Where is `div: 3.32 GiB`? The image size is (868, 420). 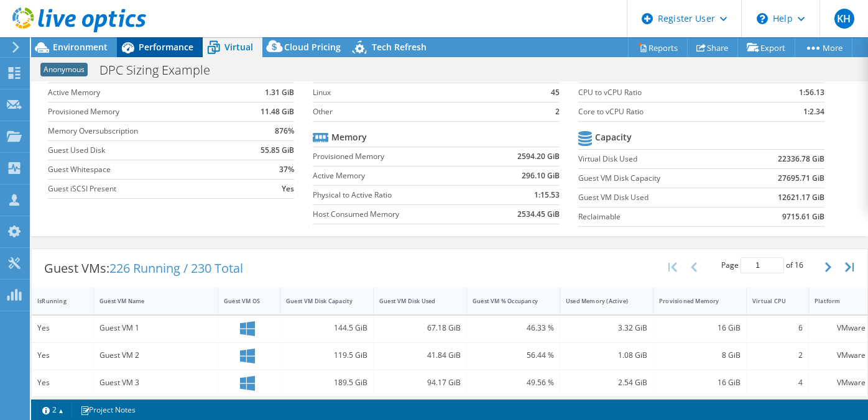
div: 3.32 GiB is located at coordinates (606, 328).